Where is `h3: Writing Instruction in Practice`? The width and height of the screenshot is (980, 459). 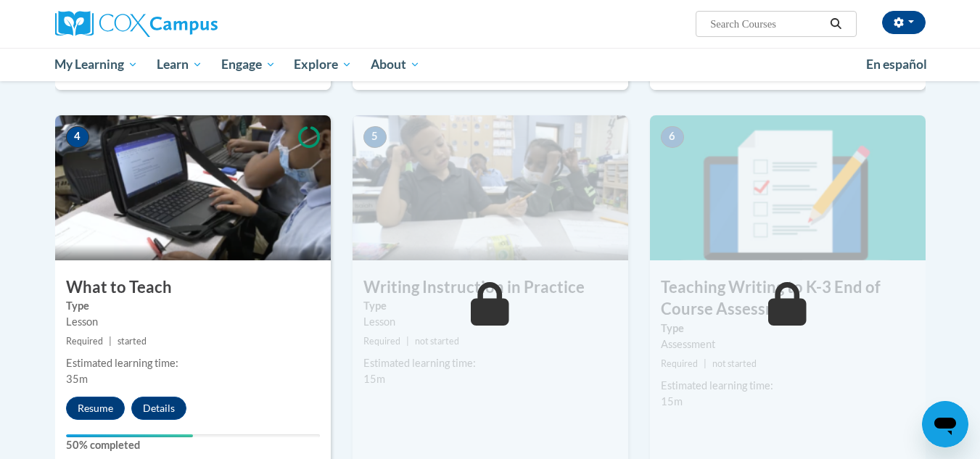
h3: Writing Instruction in Practice is located at coordinates (490, 287).